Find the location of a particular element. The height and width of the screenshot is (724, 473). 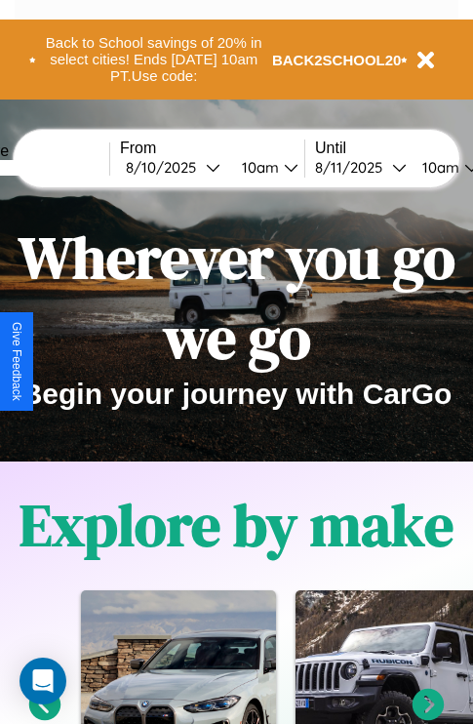

label: From is located at coordinates (212, 148).